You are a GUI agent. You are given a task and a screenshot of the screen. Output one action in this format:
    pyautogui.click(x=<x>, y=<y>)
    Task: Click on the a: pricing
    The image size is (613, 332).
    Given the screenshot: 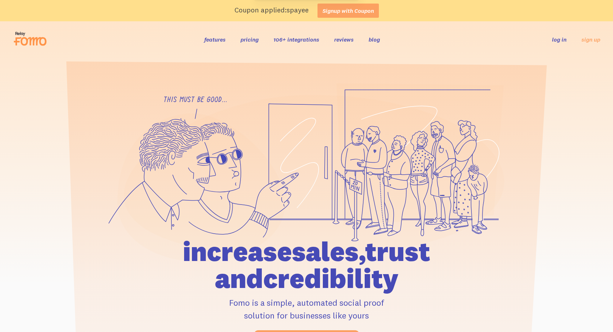 What is the action you would take?
    pyautogui.click(x=249, y=39)
    